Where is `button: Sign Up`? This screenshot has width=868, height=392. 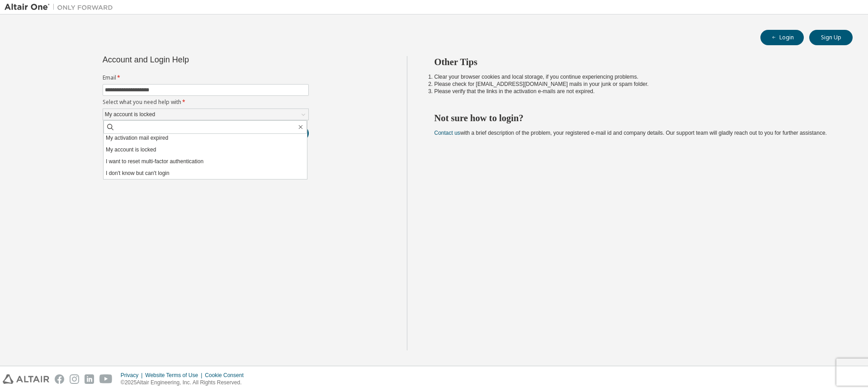
button: Sign Up is located at coordinates (831, 38).